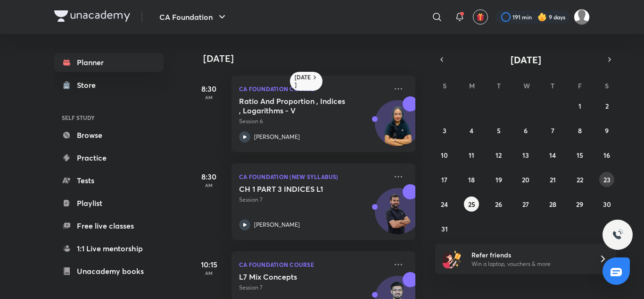  What do you see at coordinates (472, 155) in the screenshot?
I see `abbr: August 11, 2025` at bounding box center [472, 155].